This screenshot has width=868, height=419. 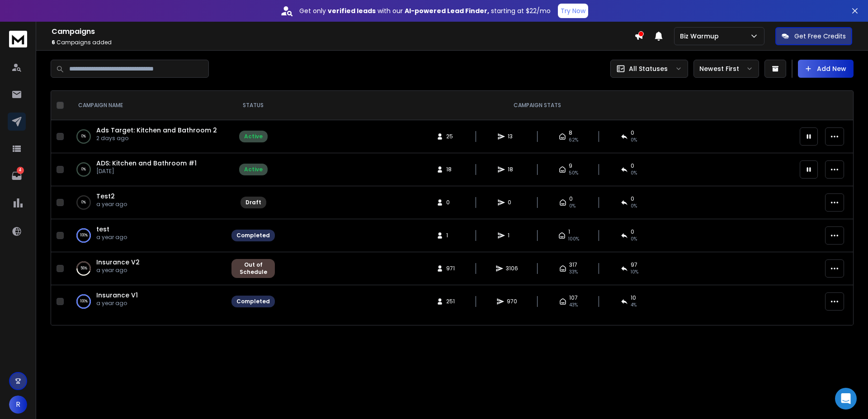 I want to click on p: Get only with our starting at $22/mo, so click(x=425, y=11).